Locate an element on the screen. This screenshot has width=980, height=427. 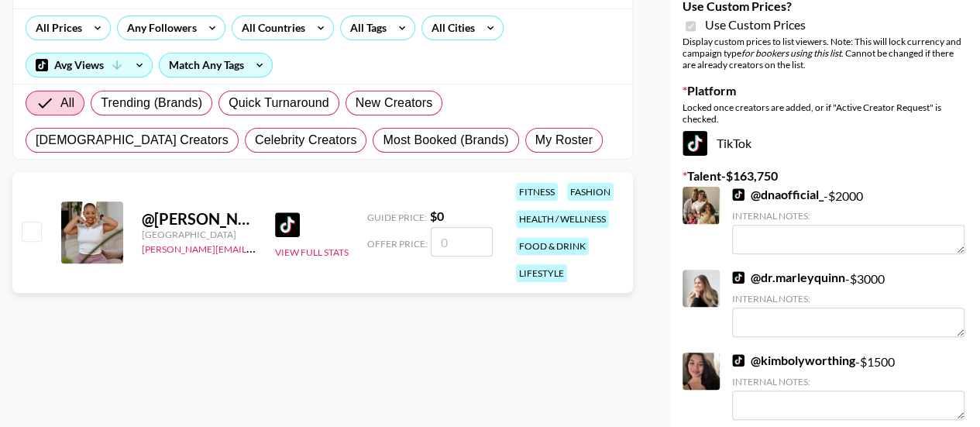
span: Use Custom Prices is located at coordinates (755, 25).